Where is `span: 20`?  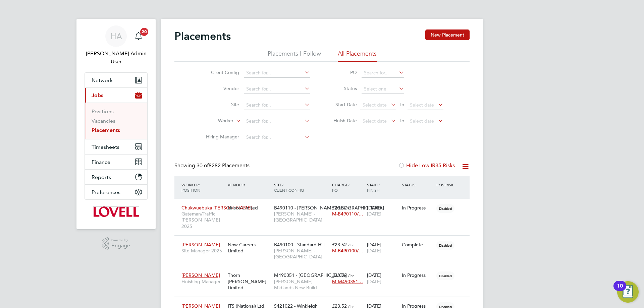
span: 20 is located at coordinates (145, 32).